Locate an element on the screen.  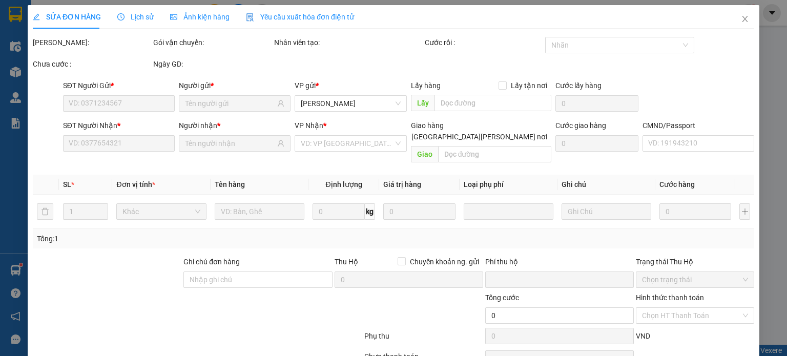
span: VP Nhận is located at coordinates (309, 126).